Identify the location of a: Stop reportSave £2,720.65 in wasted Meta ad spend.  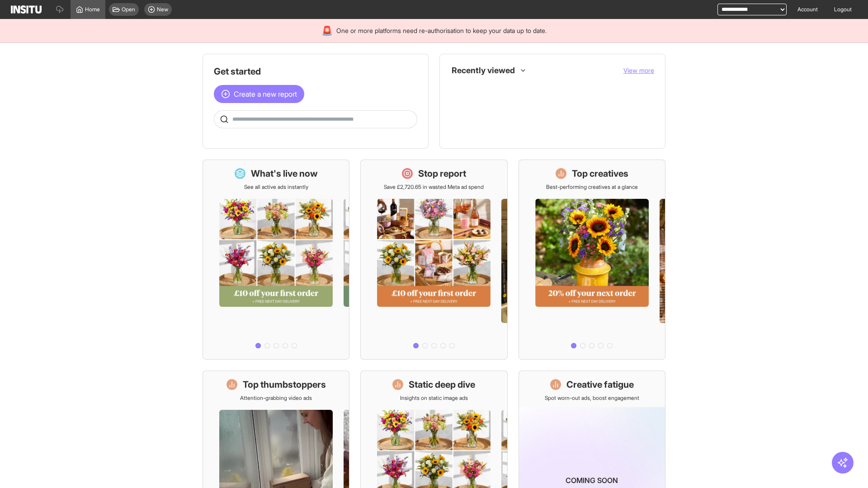
(434, 259).